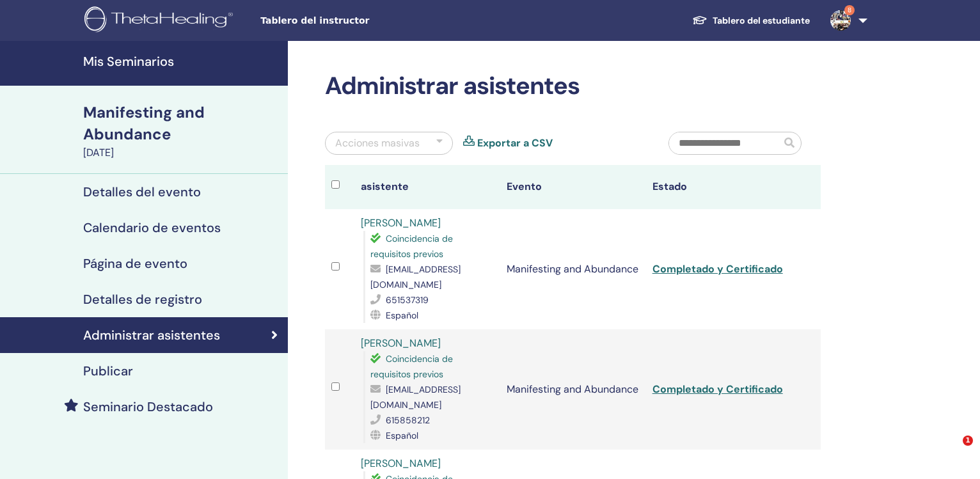  Describe the element at coordinates (428, 187) in the screenshot. I see `th: asistente` at that location.